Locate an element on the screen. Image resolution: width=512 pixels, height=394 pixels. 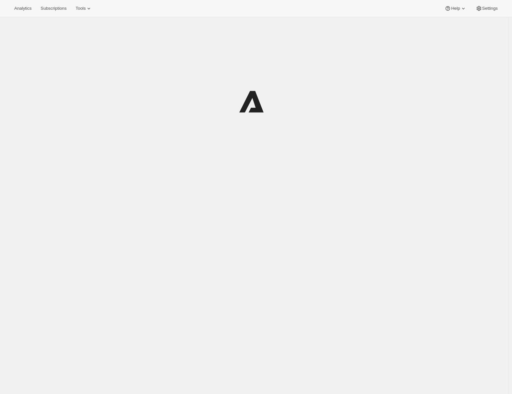
button: Analytics is located at coordinates (23, 8).